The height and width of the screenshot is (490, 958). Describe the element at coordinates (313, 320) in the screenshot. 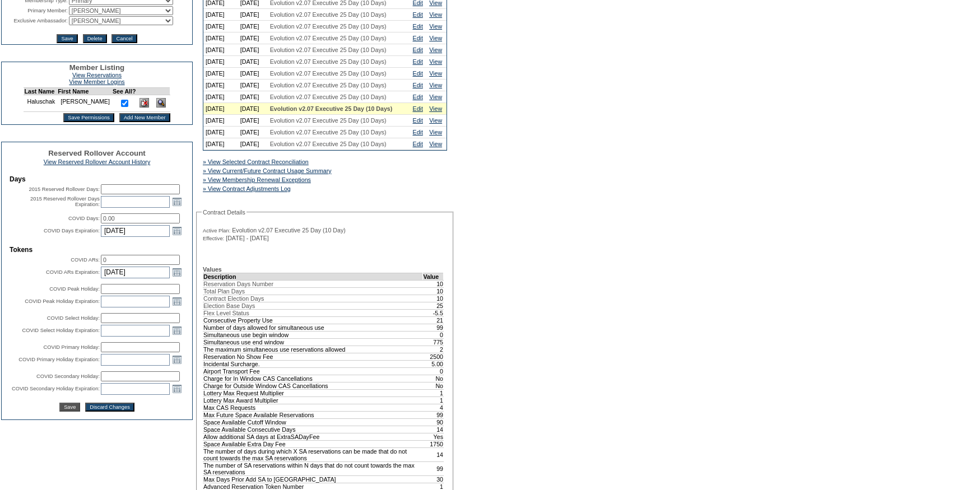

I see `td: Consecutive Property Use` at that location.